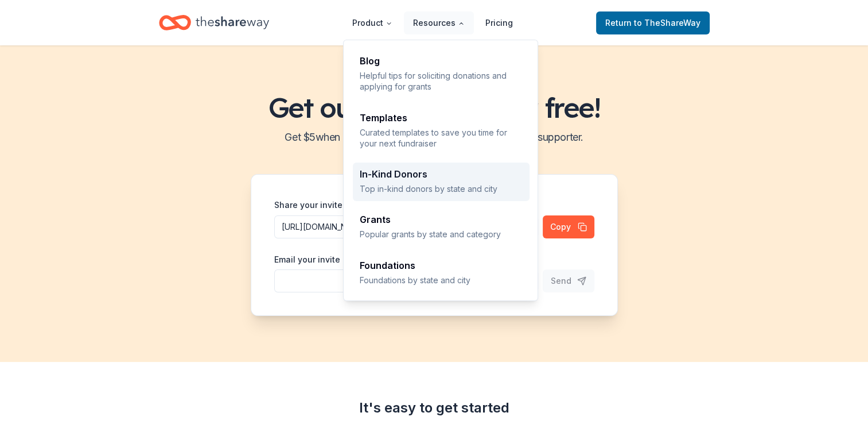 Image resolution: width=868 pixels, height=424 pixels. Describe the element at coordinates (214, 22) in the screenshot. I see `a: Home` at that location.